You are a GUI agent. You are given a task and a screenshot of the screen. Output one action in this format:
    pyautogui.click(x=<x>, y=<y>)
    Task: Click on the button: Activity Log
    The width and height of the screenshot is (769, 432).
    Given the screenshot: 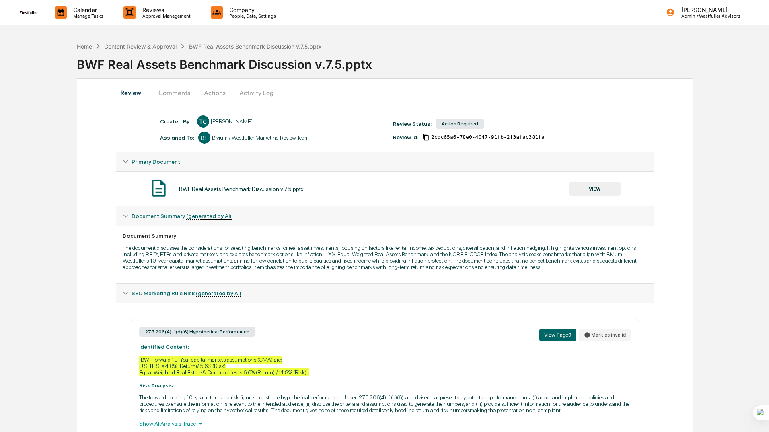 What is the action you would take?
    pyautogui.click(x=256, y=93)
    